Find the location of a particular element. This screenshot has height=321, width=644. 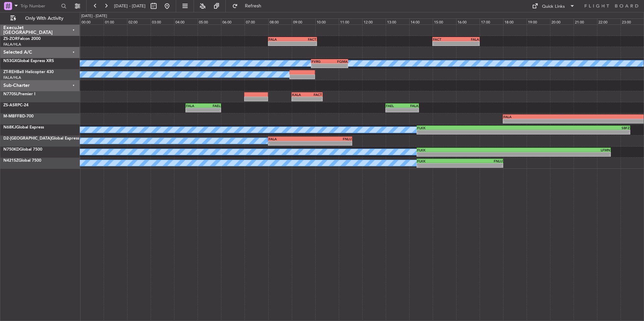

div: 18:00 is located at coordinates (515, 21).